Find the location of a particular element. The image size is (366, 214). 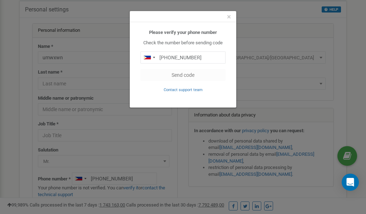

p: Check the number before sending code is located at coordinates (183, 43).